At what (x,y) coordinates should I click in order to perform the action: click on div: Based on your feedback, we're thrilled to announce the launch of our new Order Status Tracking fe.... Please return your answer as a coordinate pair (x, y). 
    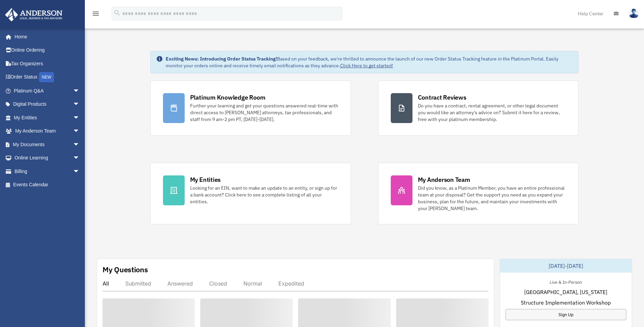
    Looking at the image, I should click on (370, 62).